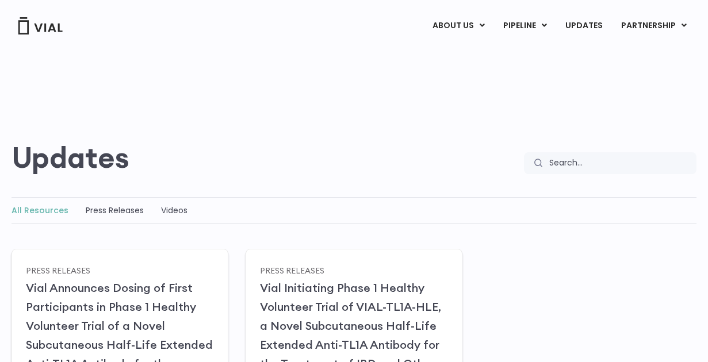  Describe the element at coordinates (525, 26) in the screenshot. I see `a: PIPELINEMenu Toggle` at that location.